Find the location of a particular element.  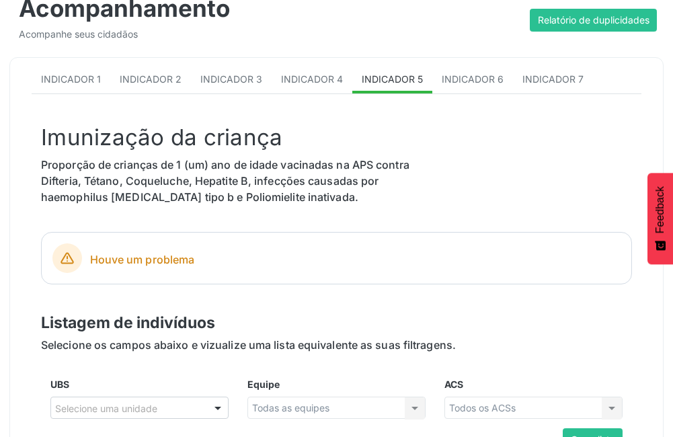

span: Proporção de crianças de 1 (um) ano de idade vacinadas na APS contra Difteria, Tétano, Coqueluche... is located at coordinates (225, 181).